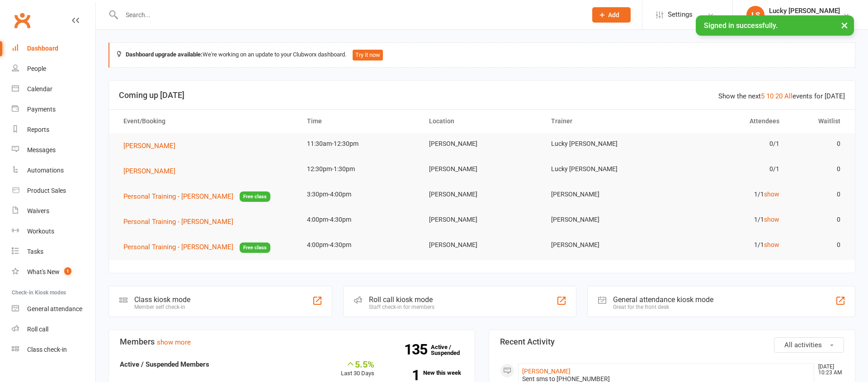 The width and height of the screenshot is (868, 382). Describe the element at coordinates (43, 48) in the screenshot. I see `div: Dashboard` at that location.